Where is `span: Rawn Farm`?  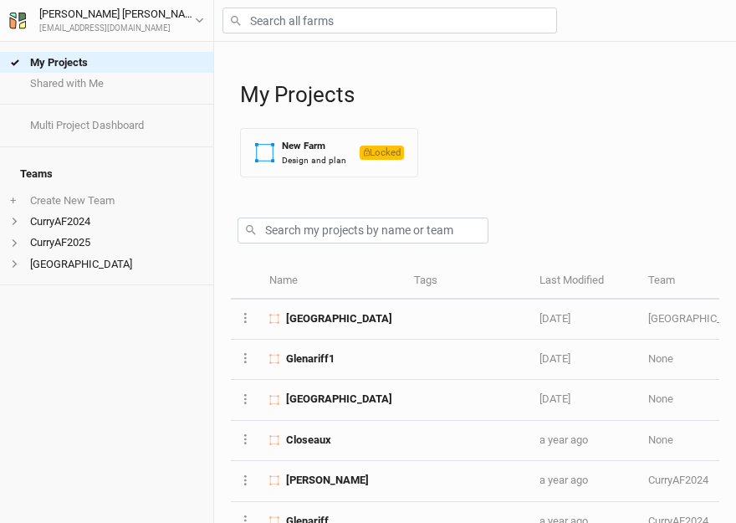 span: Rawn Farm is located at coordinates (339, 399).